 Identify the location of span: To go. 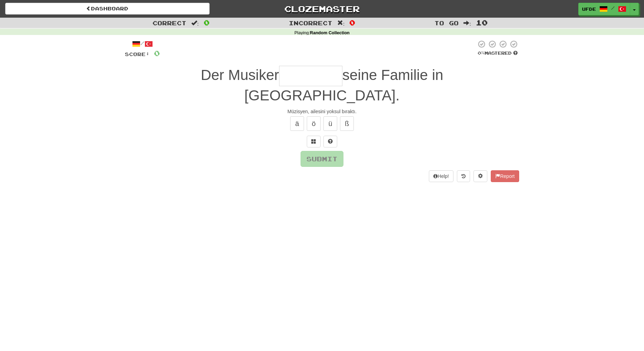
(447, 23).